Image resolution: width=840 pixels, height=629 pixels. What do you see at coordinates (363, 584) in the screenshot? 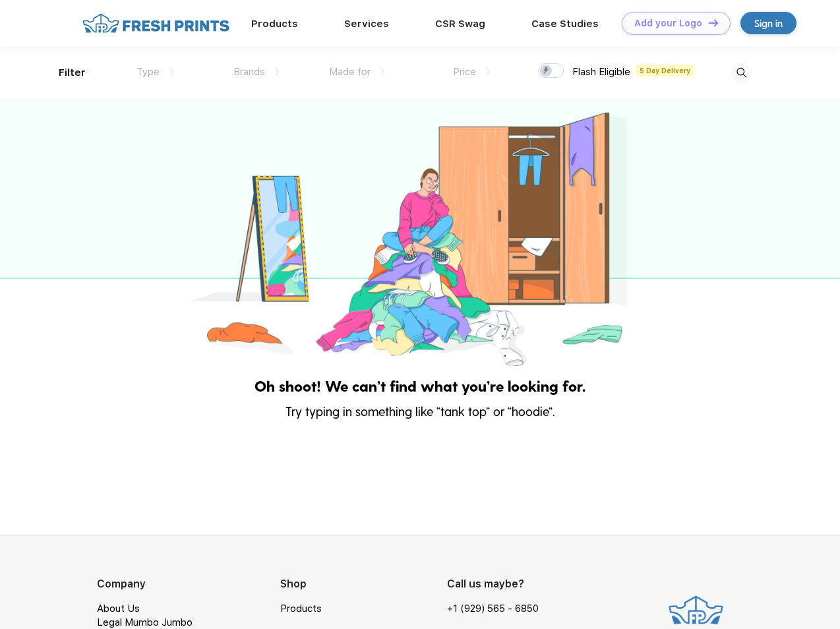
I see `div: Shop` at bounding box center [363, 584].